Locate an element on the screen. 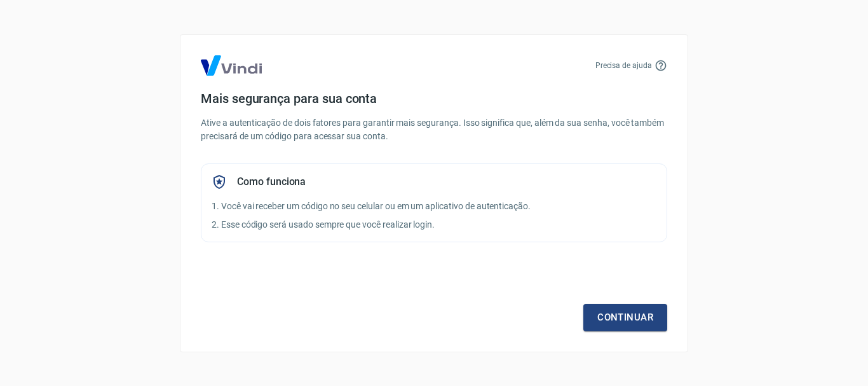 The height and width of the screenshot is (386, 868). p: 2. Esse código será usado sempre que você realizar login. is located at coordinates (434, 224).